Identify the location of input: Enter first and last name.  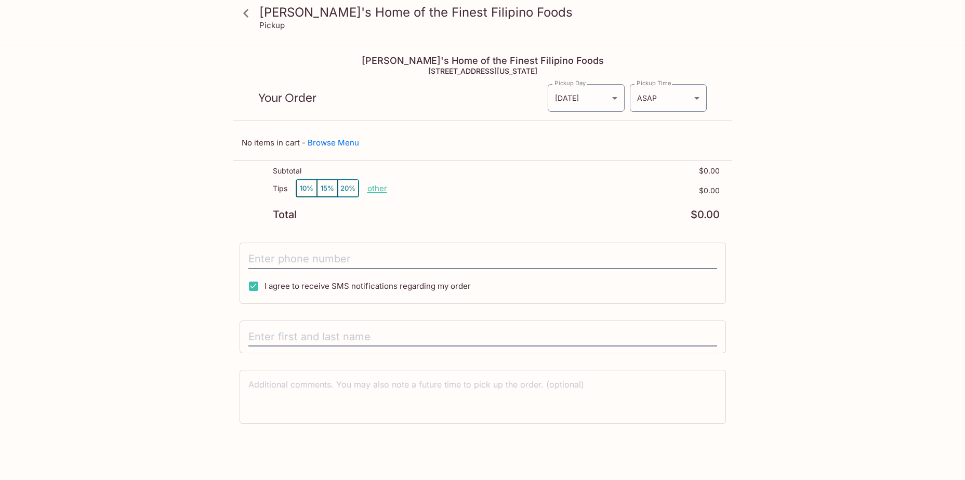
(483, 337).